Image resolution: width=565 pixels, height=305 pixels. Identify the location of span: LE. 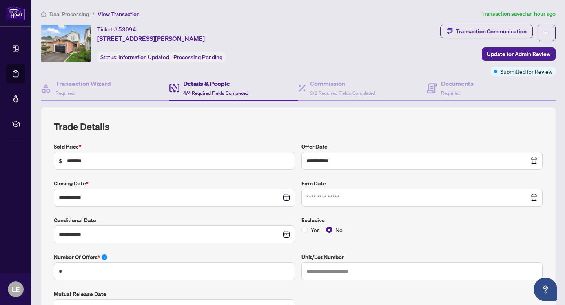
(16, 290).